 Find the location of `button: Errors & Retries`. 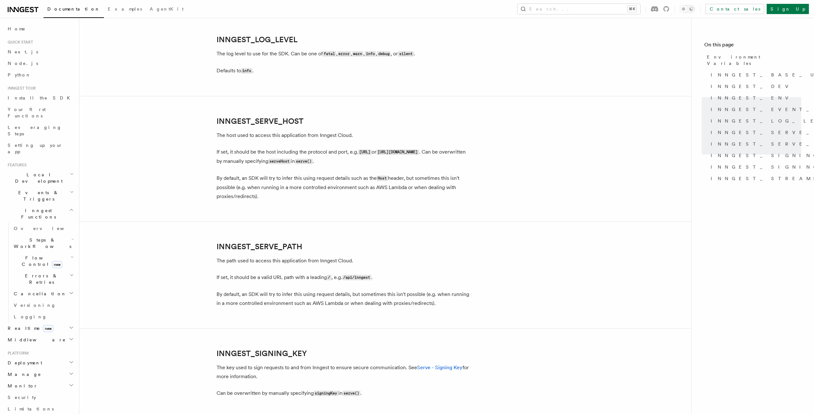

button: Errors & Retries is located at coordinates (43, 279).